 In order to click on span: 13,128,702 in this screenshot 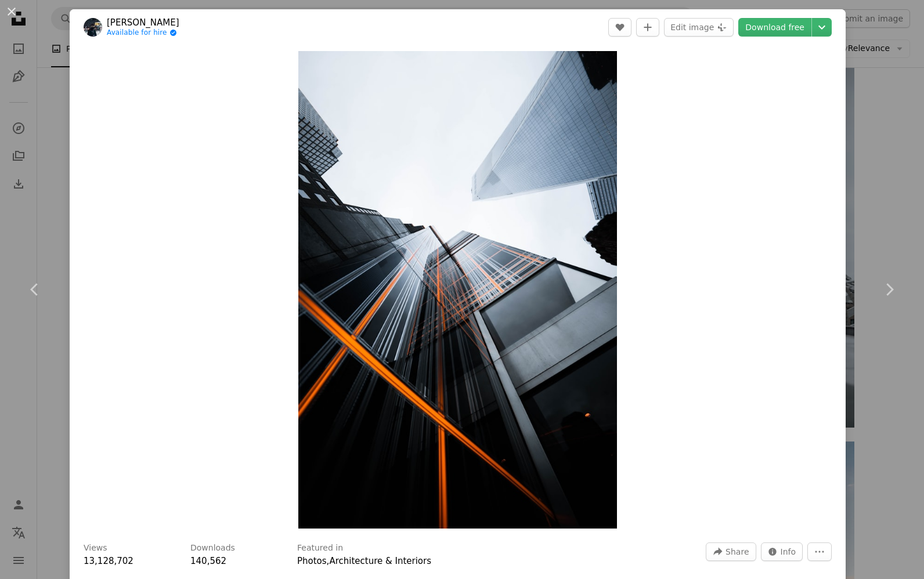, I will do `click(108, 561)`.